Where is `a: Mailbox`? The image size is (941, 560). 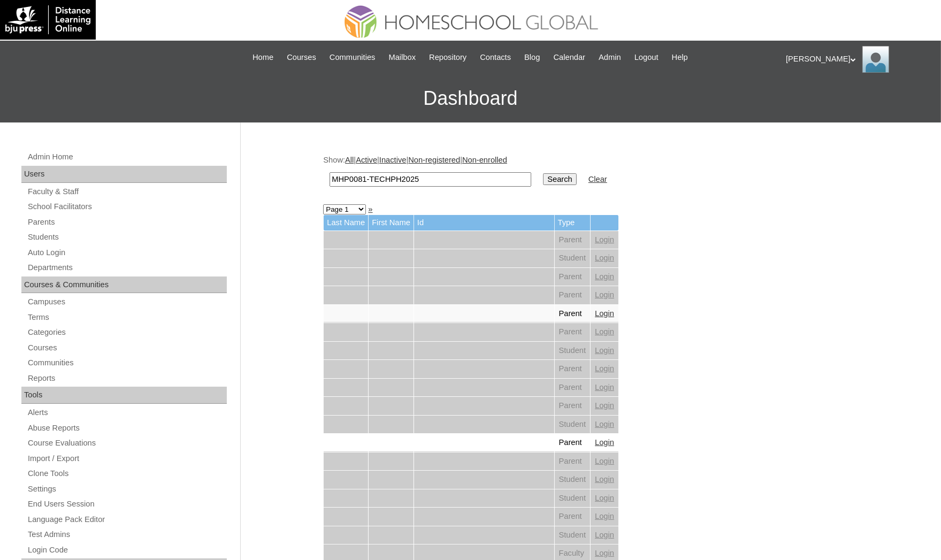 a: Mailbox is located at coordinates (403, 57).